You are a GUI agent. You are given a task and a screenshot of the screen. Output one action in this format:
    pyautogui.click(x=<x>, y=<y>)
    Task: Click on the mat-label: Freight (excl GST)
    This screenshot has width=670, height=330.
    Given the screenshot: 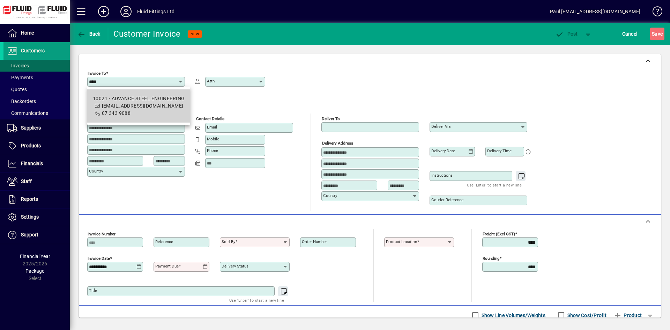 What is the action you would take?
    pyautogui.click(x=499, y=234)
    